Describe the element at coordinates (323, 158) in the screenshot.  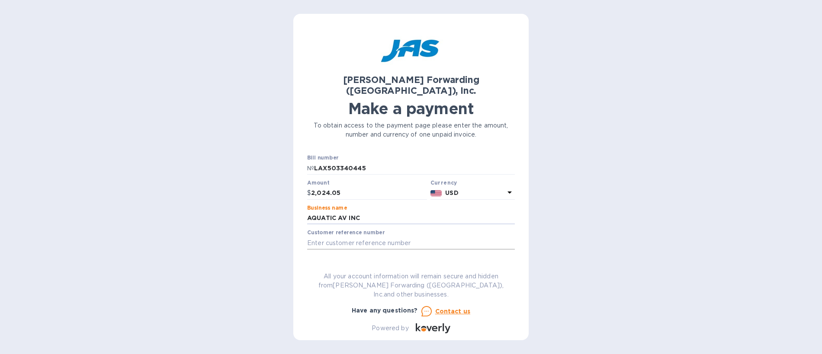
I see `label: Bill number` at that location.